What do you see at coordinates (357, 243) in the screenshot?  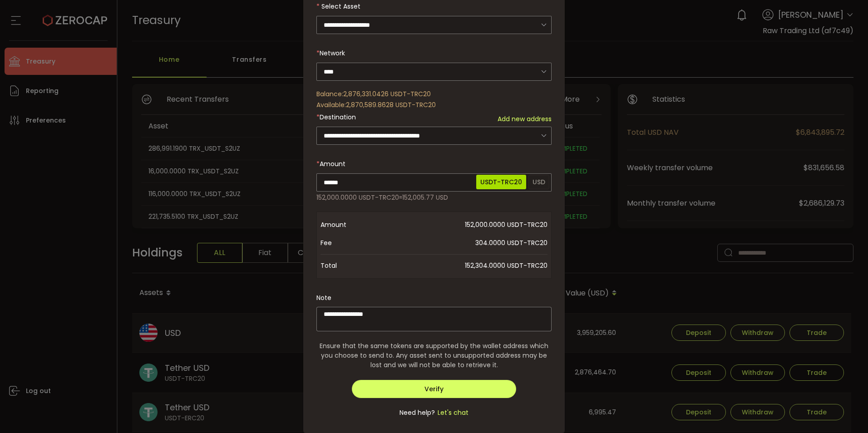 I see `span: Fee` at bounding box center [357, 243].